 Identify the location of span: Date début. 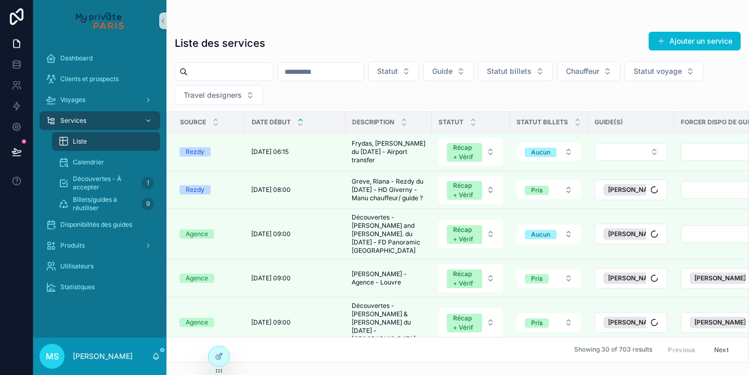
(271, 122).